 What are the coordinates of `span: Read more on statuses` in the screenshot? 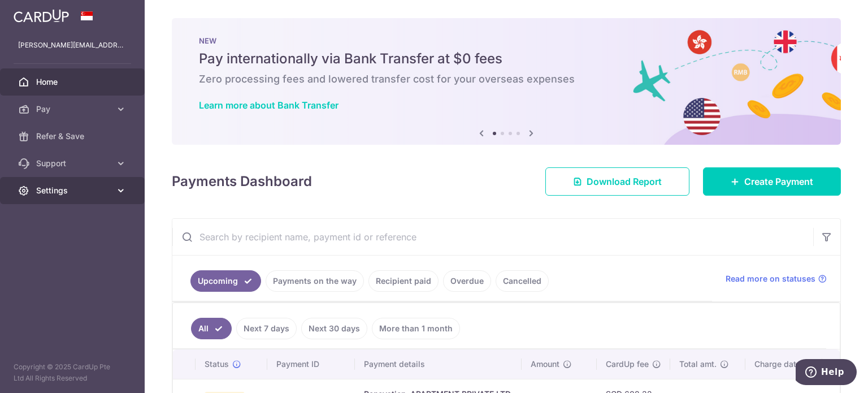 It's located at (770, 279).